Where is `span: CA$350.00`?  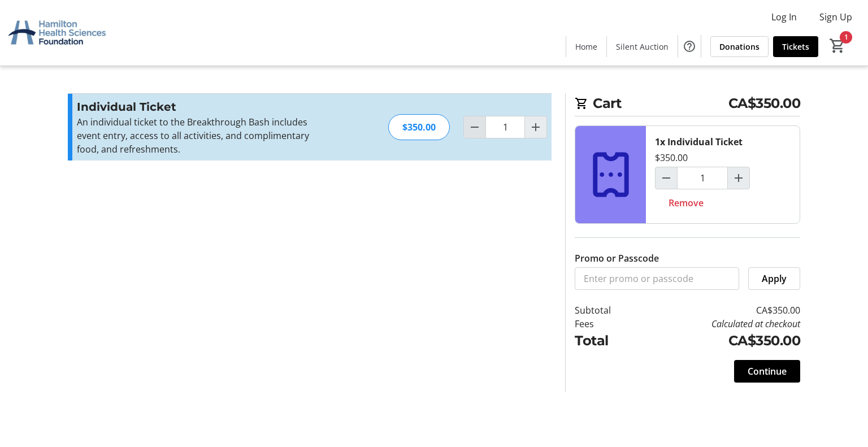 span: CA$350.00 is located at coordinates (765, 103).